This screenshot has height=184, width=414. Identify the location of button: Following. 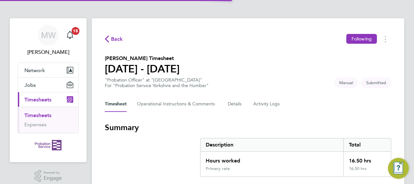
(362, 39).